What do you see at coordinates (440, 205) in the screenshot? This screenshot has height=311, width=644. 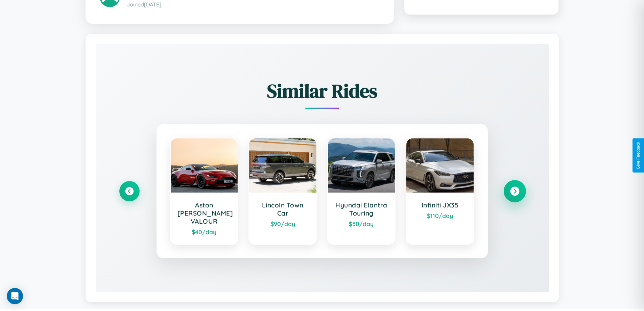 I see `h3: Infiniti JX35` at bounding box center [440, 205].